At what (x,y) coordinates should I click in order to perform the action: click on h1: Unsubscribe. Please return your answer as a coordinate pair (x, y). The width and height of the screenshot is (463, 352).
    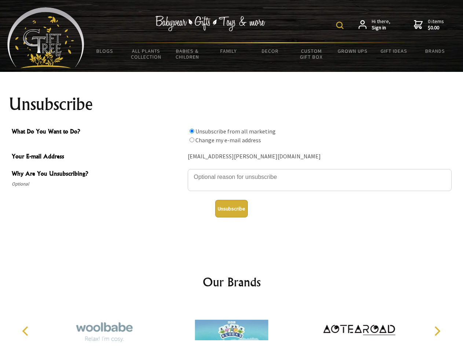
    Looking at the image, I should click on (232, 104).